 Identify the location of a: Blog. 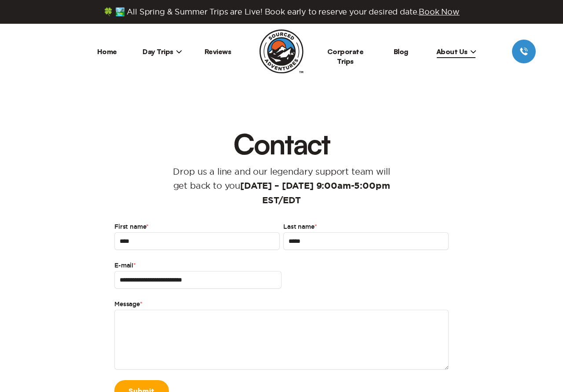
(401, 51).